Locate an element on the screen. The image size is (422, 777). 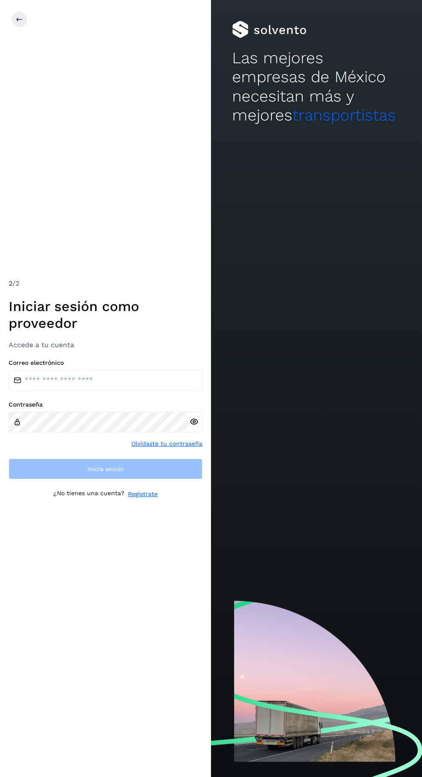
span: Inicia sesión is located at coordinates (105, 469).